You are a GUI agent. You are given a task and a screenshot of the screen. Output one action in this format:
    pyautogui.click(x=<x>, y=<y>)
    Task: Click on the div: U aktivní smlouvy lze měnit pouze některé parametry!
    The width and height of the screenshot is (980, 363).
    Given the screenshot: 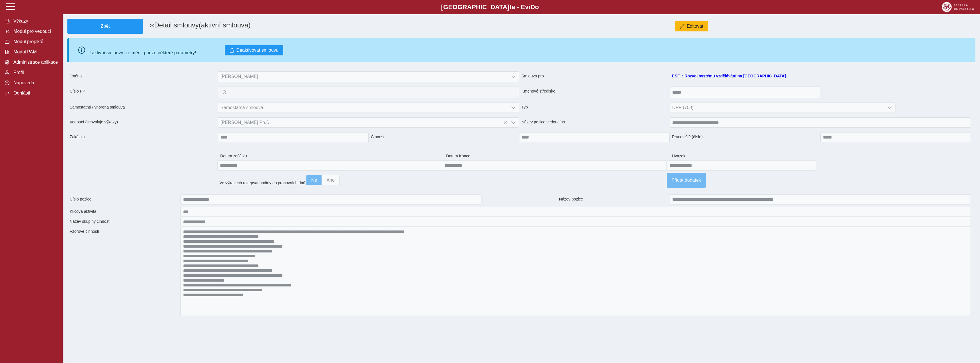 What is the action you would take?
    pyautogui.click(x=185, y=50)
    